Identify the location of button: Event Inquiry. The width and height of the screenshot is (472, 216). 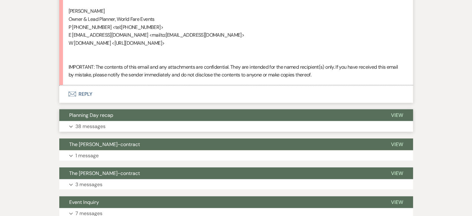
(220, 202).